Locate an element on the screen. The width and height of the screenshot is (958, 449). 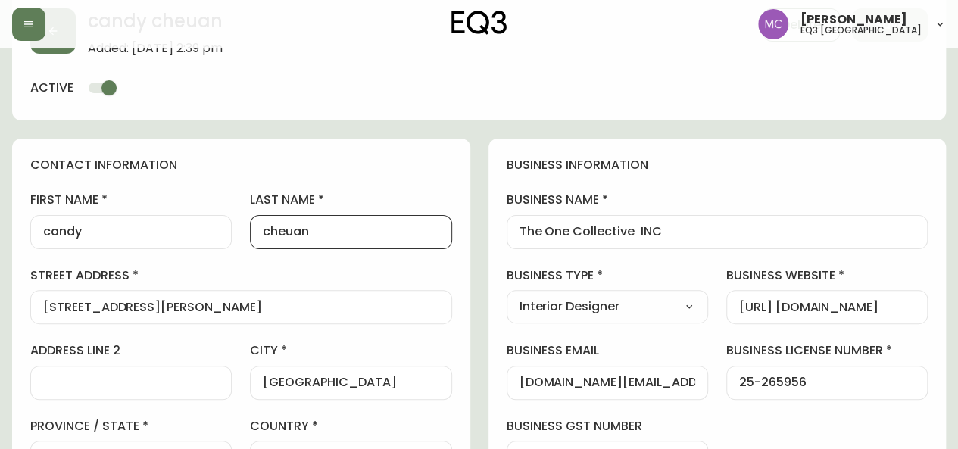
input: https://www.designshop.com is located at coordinates (827, 307).